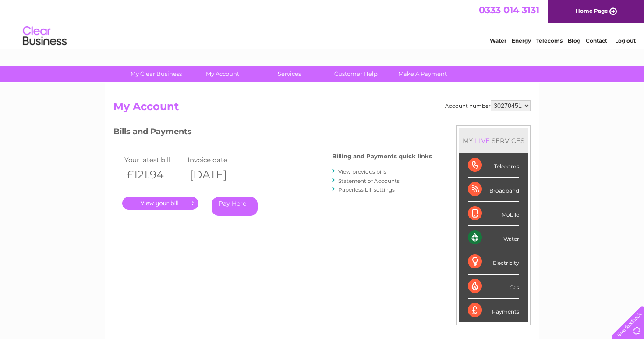 The height and width of the screenshot is (339, 644). Describe the element at coordinates (154, 174) in the screenshot. I see `th: £121.94` at that location.